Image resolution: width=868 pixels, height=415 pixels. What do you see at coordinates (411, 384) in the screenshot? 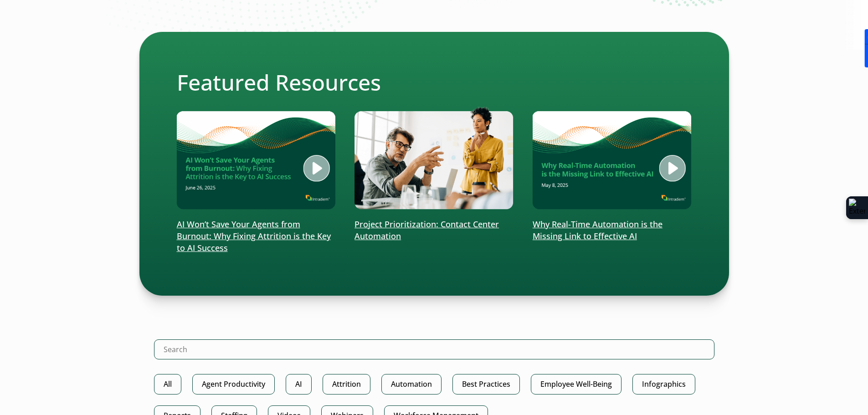
I see `a: Automation` at bounding box center [411, 384].